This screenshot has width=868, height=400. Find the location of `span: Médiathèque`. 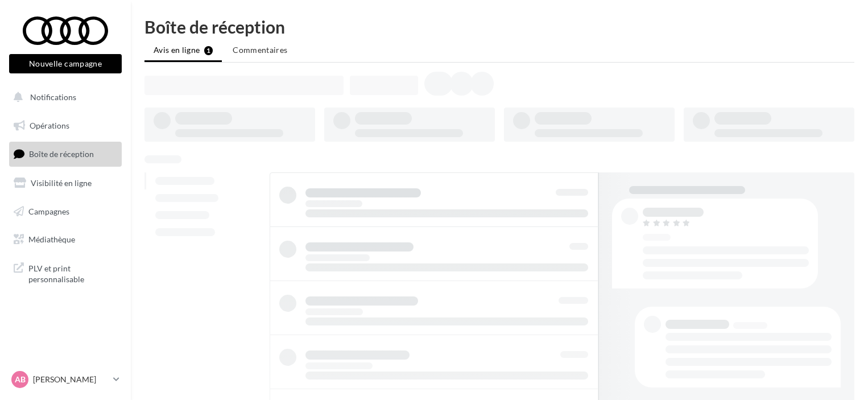

span: Médiathèque is located at coordinates (52, 239).